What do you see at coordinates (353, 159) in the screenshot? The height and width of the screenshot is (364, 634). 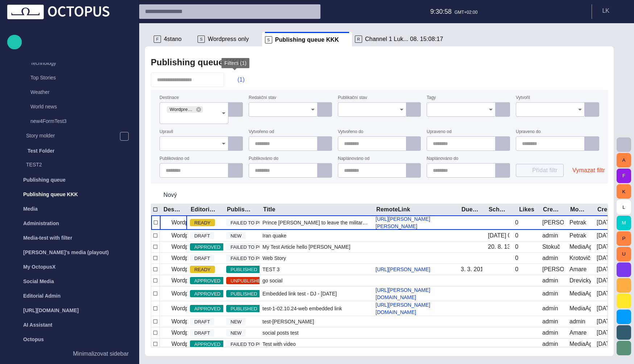 I see `label: Naplánováno od` at bounding box center [353, 159].